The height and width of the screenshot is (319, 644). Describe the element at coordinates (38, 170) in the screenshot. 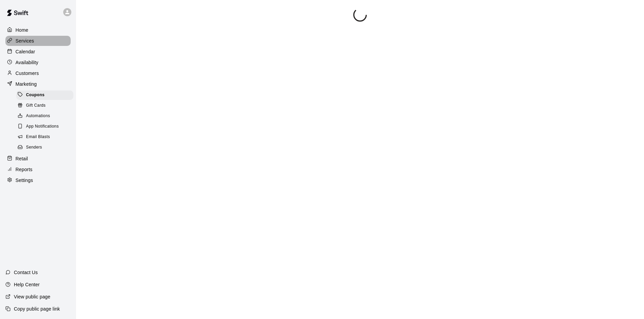

I see `a: Reports` at that location.